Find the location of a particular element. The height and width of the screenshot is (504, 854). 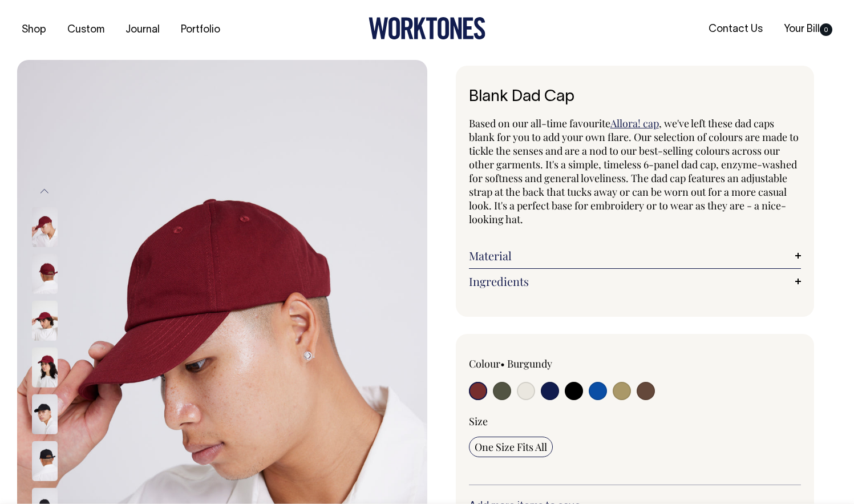

a: Your Bill0 is located at coordinates (808, 29).